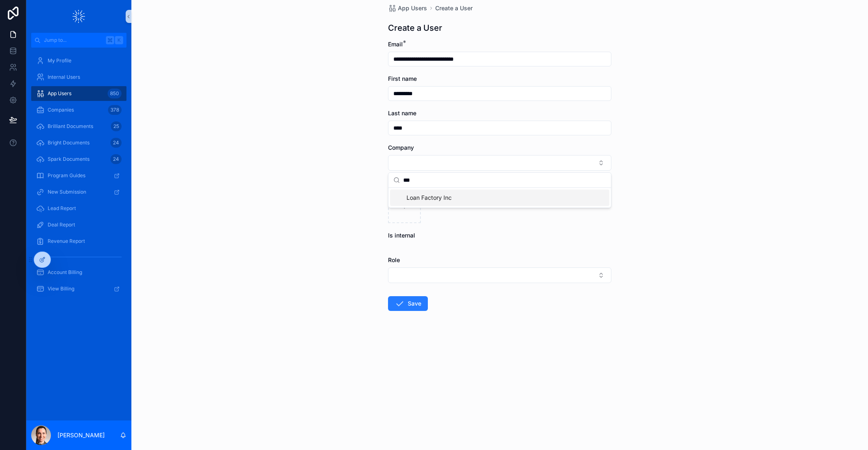  Describe the element at coordinates (69, 143) in the screenshot. I see `span: Bright Documents` at that location.